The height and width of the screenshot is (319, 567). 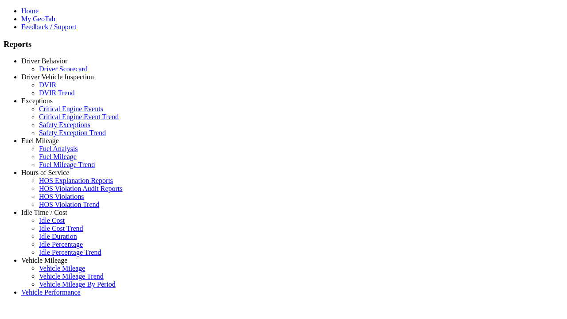 I want to click on a: Safety Exceptions, so click(x=65, y=125).